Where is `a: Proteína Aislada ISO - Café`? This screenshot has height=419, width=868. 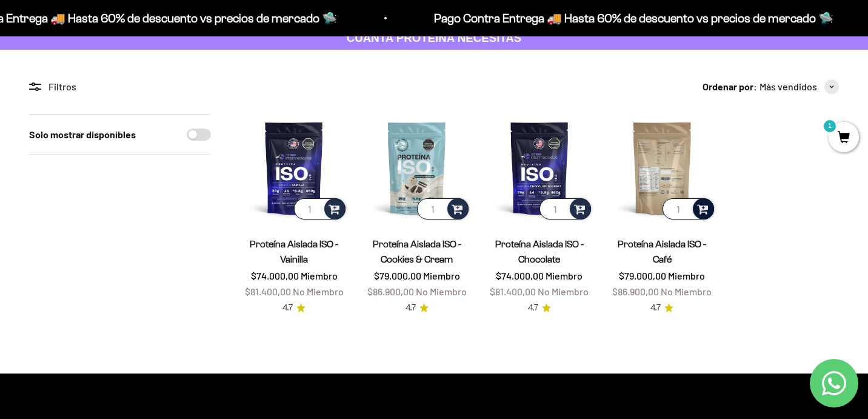
a: Proteína Aislada ISO - Café is located at coordinates (662, 251).